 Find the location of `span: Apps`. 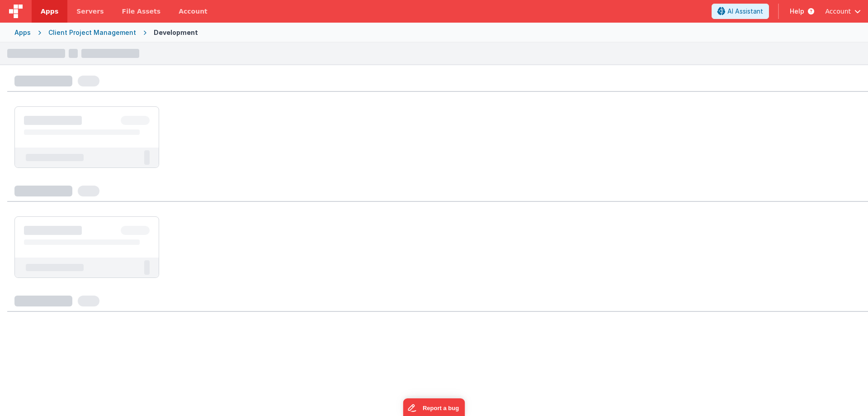

span: Apps is located at coordinates (49, 12).